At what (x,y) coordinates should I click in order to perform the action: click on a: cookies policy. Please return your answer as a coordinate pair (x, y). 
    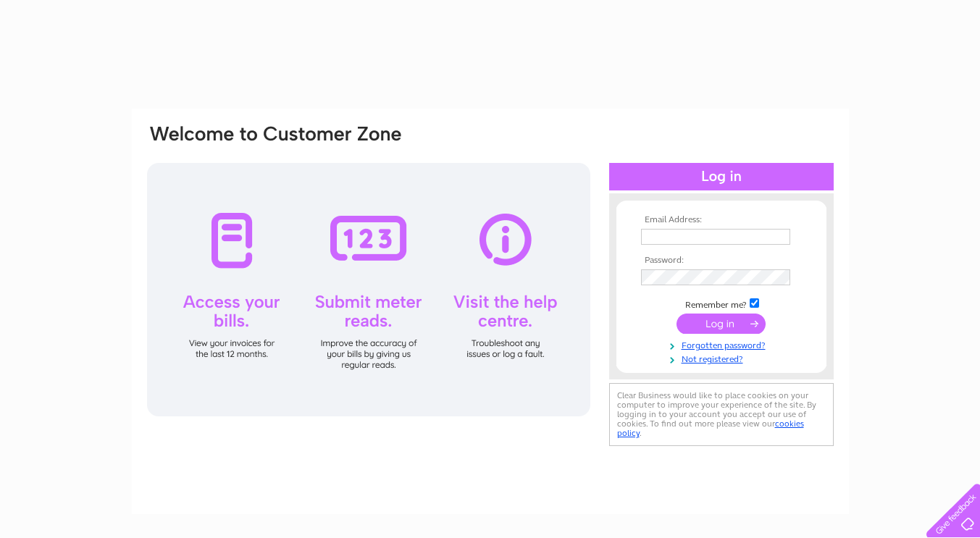
    Looking at the image, I should click on (711, 428).